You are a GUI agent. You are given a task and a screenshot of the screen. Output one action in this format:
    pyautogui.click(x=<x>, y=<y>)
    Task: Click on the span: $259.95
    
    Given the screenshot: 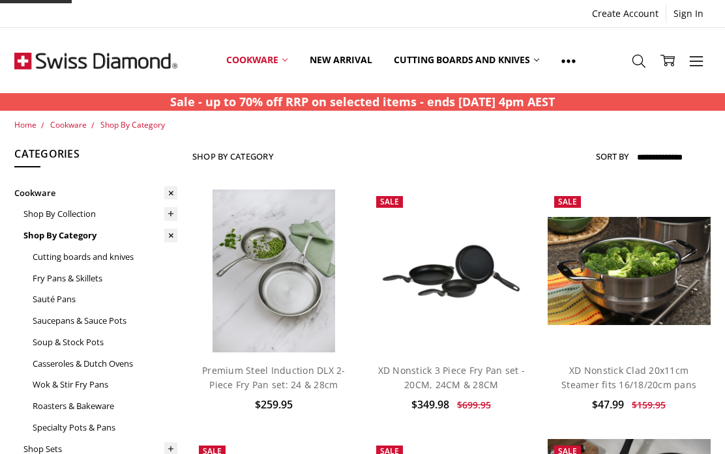 What is the action you would take?
    pyautogui.click(x=274, y=405)
    